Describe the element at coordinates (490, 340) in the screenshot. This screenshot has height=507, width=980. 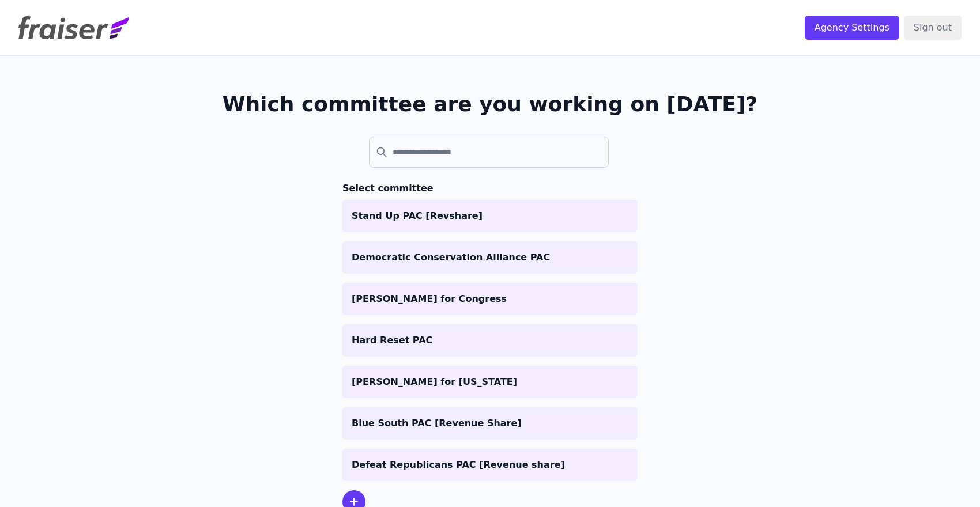
I see `p: Hard Reset PAC` at that location.